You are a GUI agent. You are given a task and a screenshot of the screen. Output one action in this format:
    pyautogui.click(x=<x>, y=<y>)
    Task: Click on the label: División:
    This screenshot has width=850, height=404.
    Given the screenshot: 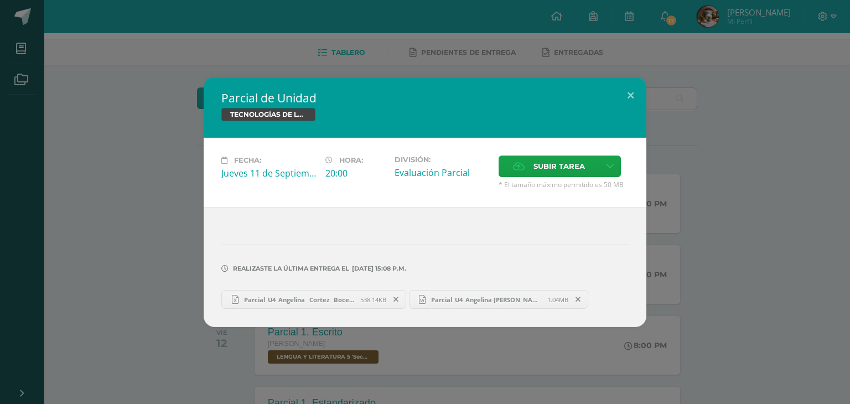 What is the action you would take?
    pyautogui.click(x=442, y=159)
    